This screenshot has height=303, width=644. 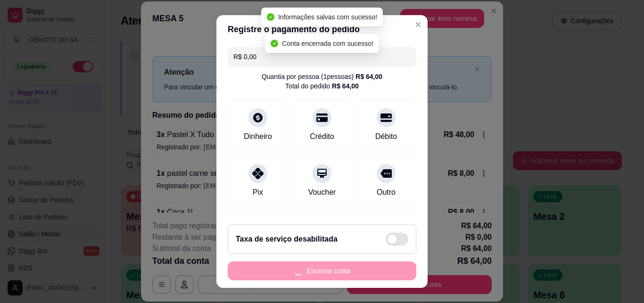 What do you see at coordinates (322, 57) in the screenshot?
I see `input: Ex.: hambúrguer de cordeiro` at bounding box center [322, 57].